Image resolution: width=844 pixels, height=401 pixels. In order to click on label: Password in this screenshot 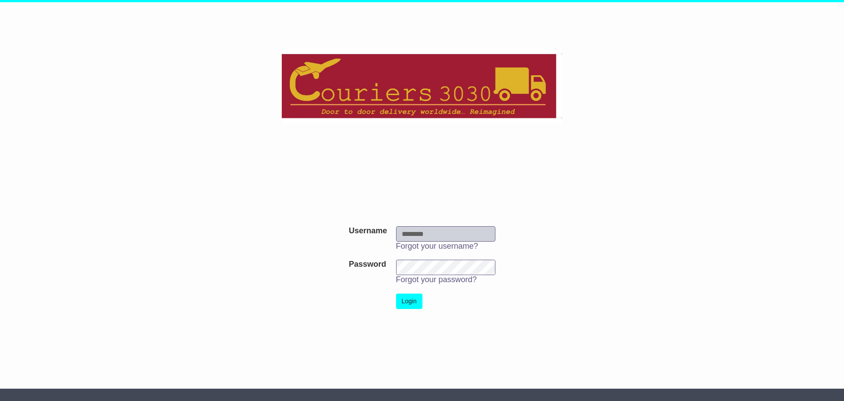, I will do `click(367, 264)`.